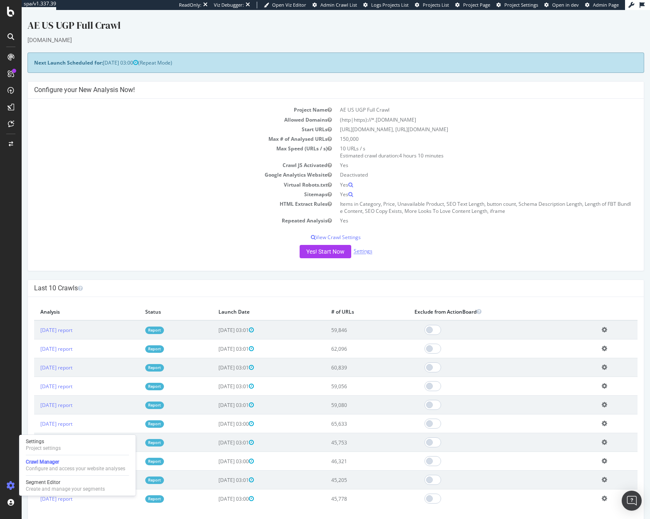 This screenshot has height=519, width=650. Describe the element at coordinates (465, 99) in the screenshot. I see `td: AE US UGP Full Crawl` at that location.